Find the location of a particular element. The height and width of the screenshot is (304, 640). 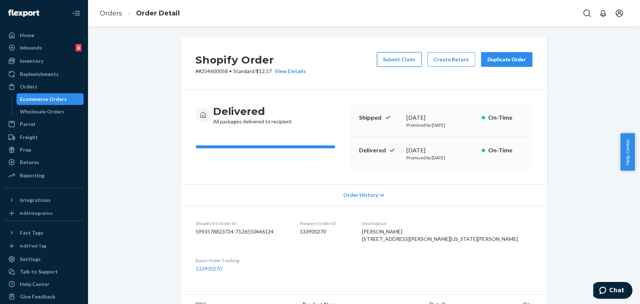

button: Submit Claim is located at coordinates (399, 59).